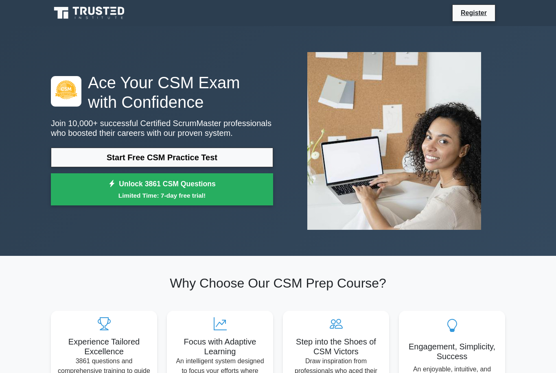 The height and width of the screenshot is (373, 556). Describe the element at coordinates (451, 351) in the screenshot. I see `h5: Engagement, Simplicity, Success` at that location.